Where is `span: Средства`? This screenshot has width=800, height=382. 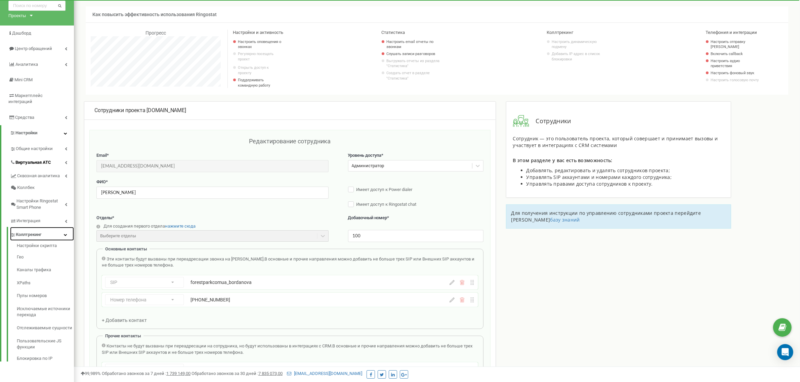 span: Средства is located at coordinates (25, 117).